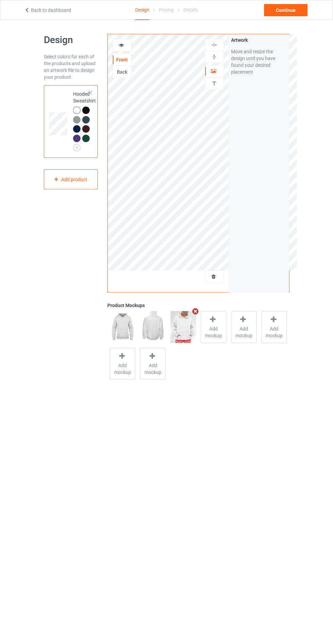 The height and width of the screenshot is (644, 333). Describe the element at coordinates (71, 67) in the screenshot. I see `div: Select colors for each of the products and upload an artwork file to design your product.` at that location.